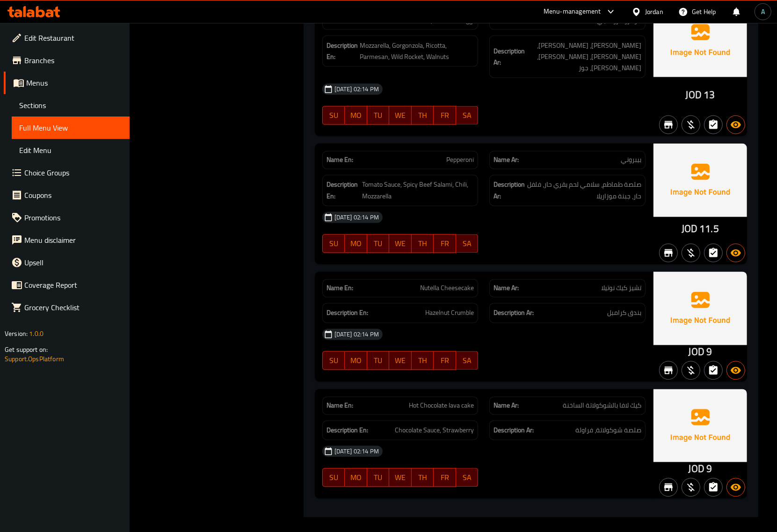 This screenshot has height=532, width=777. I want to click on span: Chocolate Sauce, Strawberry, so click(434, 430).